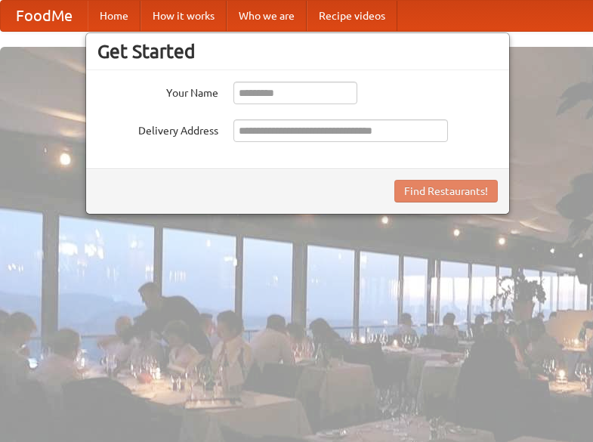 Image resolution: width=593 pixels, height=442 pixels. What do you see at coordinates (158, 128) in the screenshot?
I see `label: Delivery Address` at bounding box center [158, 128].